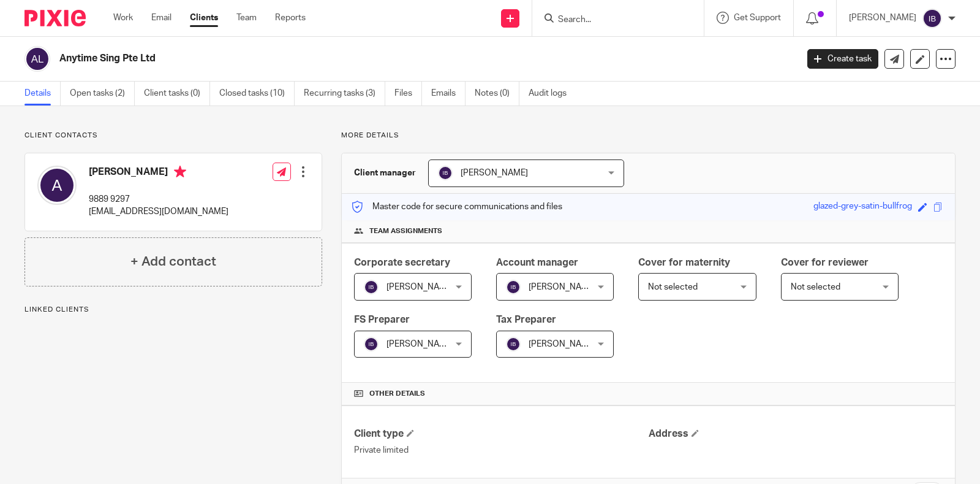 The height and width of the screenshot is (484, 980). What do you see at coordinates (397, 394) in the screenshot?
I see `span: Other details` at bounding box center [397, 394].